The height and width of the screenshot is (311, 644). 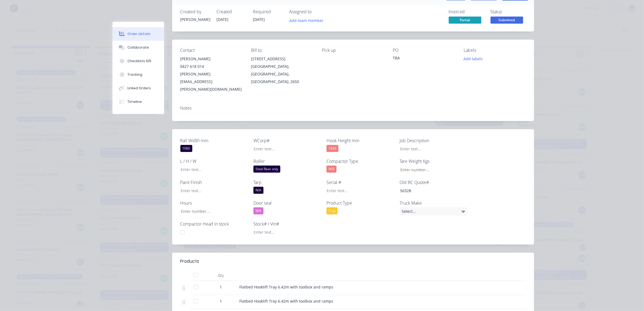 What do you see at coordinates (317, 12) in the screenshot?
I see `div: Assigned to` at bounding box center [317, 12].